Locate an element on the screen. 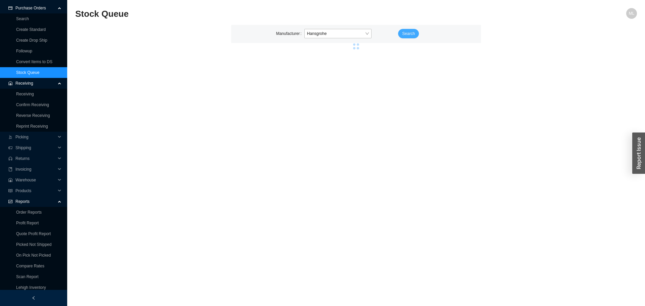 This screenshot has height=306, width=645. a: Order Reports is located at coordinates (29, 212).